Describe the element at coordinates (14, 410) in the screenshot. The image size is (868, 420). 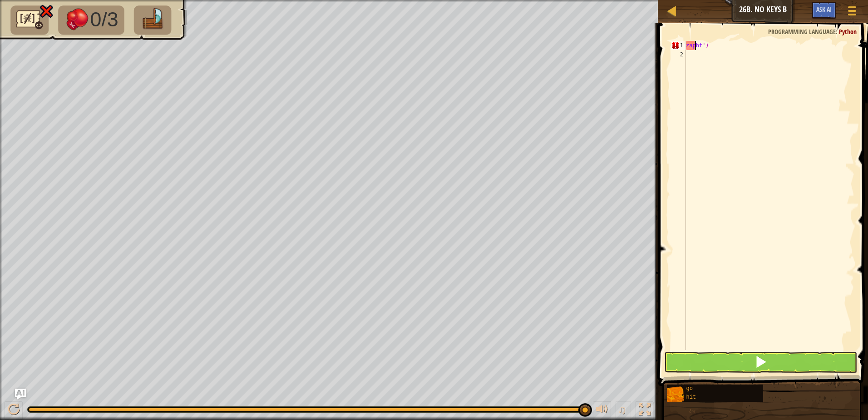
I see `button: Ctrl + P: Play` at that location.